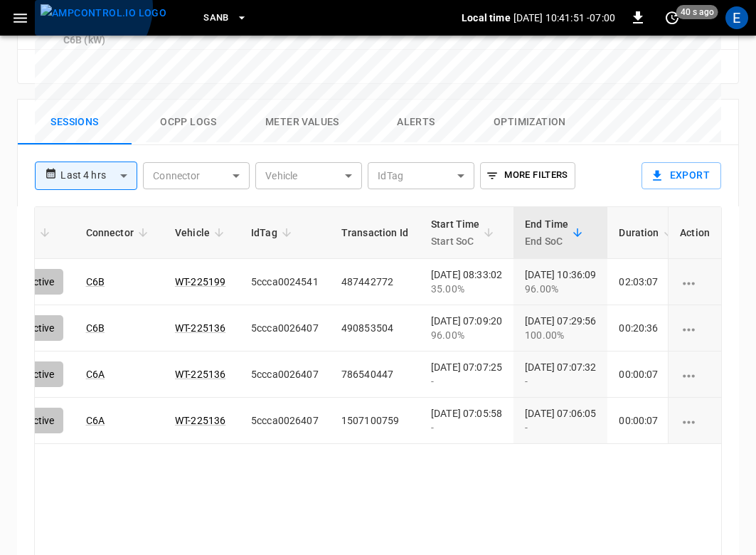  What do you see at coordinates (99, 175) in the screenshot?
I see `div: Last 4 hrs` at bounding box center [99, 175].